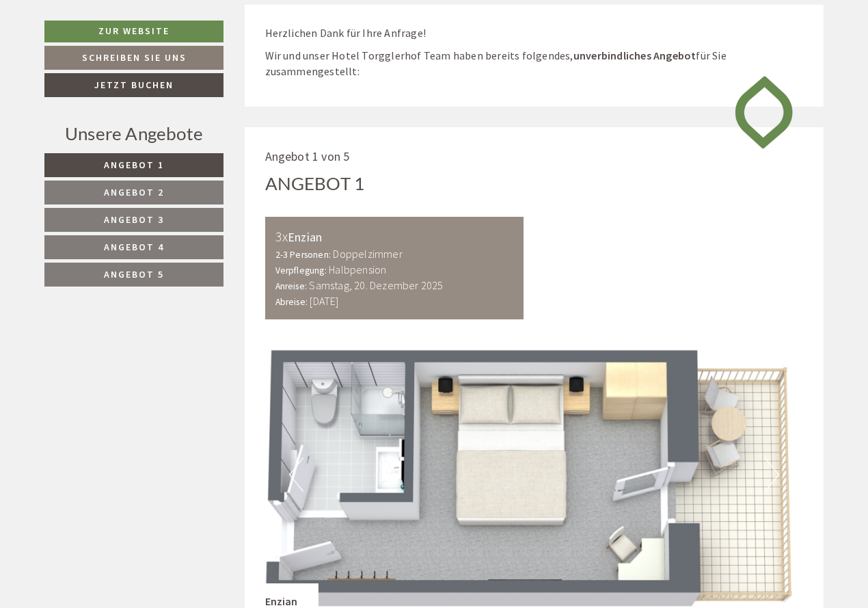  I want to click on img: image, so click(764, 112).